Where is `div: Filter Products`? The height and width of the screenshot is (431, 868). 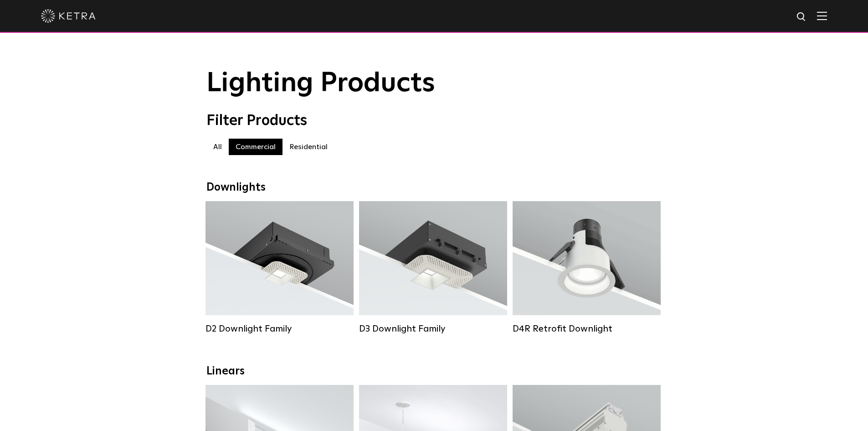 div: Filter Products is located at coordinates (434, 121).